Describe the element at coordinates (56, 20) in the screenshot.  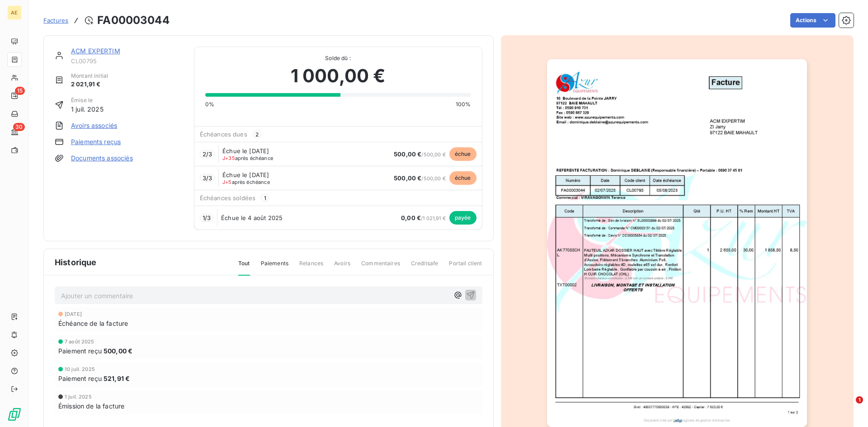
I see `span: Factures` at that location.